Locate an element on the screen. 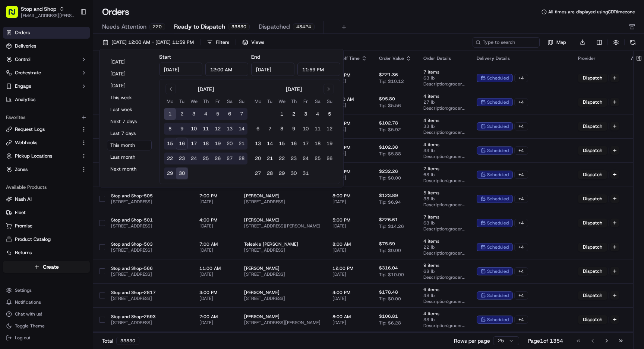 The height and width of the screenshot is (349, 644). button: 26 is located at coordinates (329, 159).